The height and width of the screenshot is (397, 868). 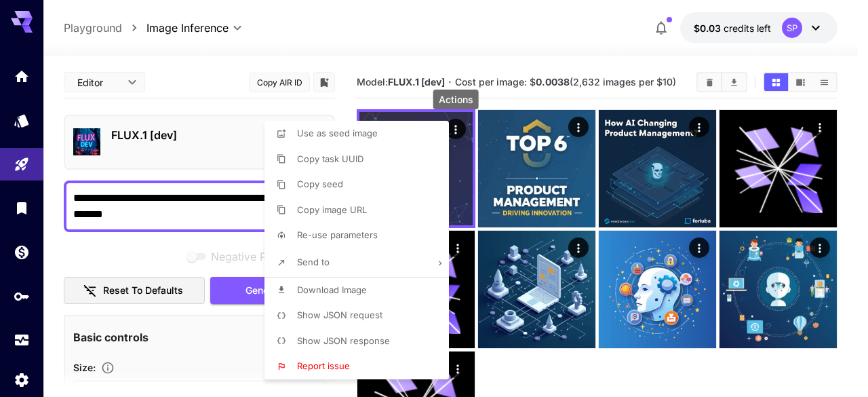 What do you see at coordinates (330, 159) in the screenshot?
I see `span: Copy task UUID` at bounding box center [330, 159].